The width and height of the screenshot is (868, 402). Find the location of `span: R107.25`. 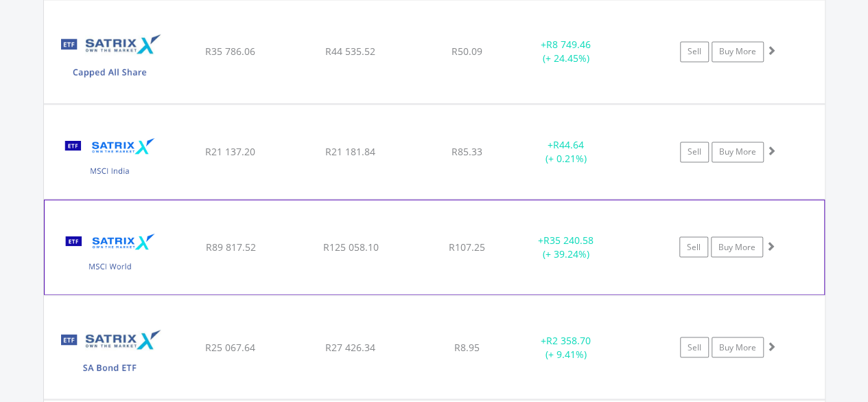

span: R107.25 is located at coordinates (466, 246).